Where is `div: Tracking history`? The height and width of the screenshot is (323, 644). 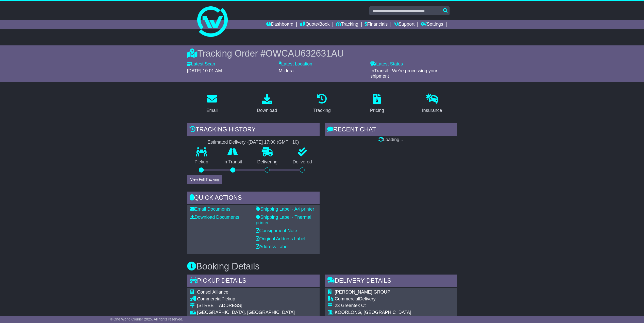
div: Tracking history is located at coordinates (253, 130).